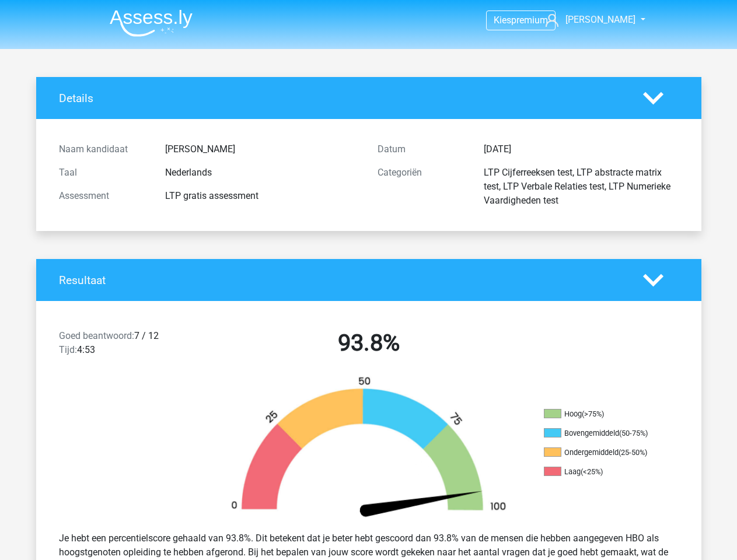 The width and height of the screenshot is (737, 560). Describe the element at coordinates (422, 187) in the screenshot. I see `div: Categoriën` at that location.